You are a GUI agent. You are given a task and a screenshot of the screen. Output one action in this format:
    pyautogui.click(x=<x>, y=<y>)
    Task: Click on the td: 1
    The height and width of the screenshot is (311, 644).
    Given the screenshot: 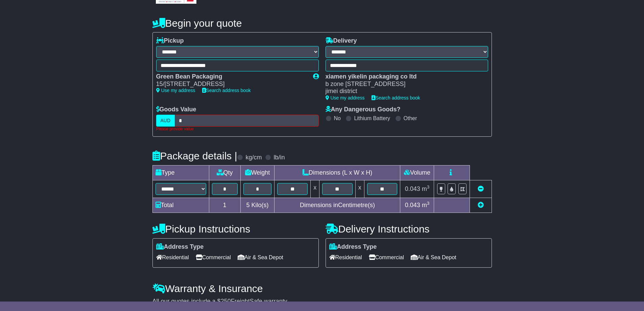 What is the action you would take?
    pyautogui.click(x=224, y=205)
    